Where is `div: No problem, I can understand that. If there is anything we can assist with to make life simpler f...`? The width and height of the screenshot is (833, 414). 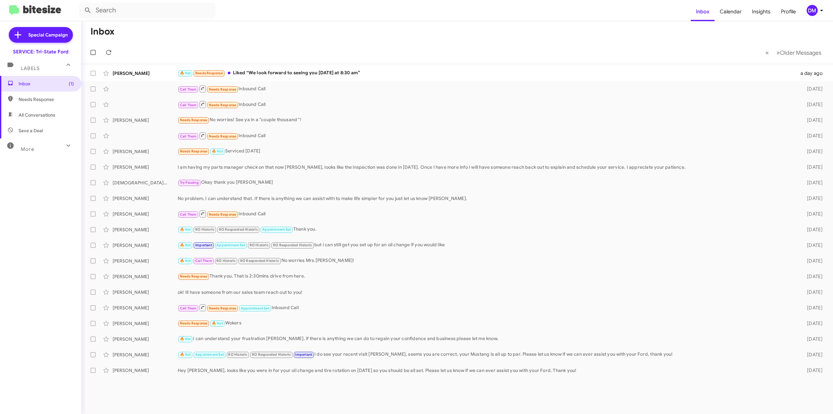
div: No problem, I can understand that. If there is anything we can assist with to make life simpler f... is located at coordinates (486, 198).